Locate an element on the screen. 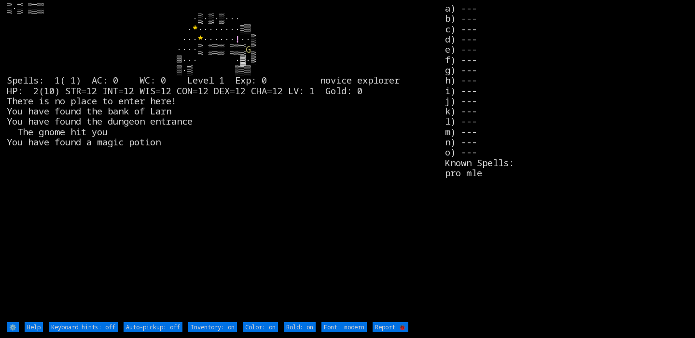 The image size is (695, 338). input: Inventory: on is located at coordinates (212, 327).